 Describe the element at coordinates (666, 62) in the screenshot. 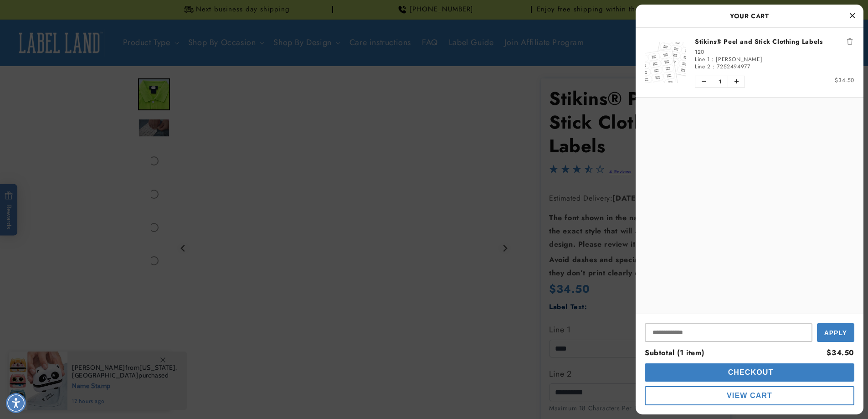

I see `img: stick and wear labels` at that location.